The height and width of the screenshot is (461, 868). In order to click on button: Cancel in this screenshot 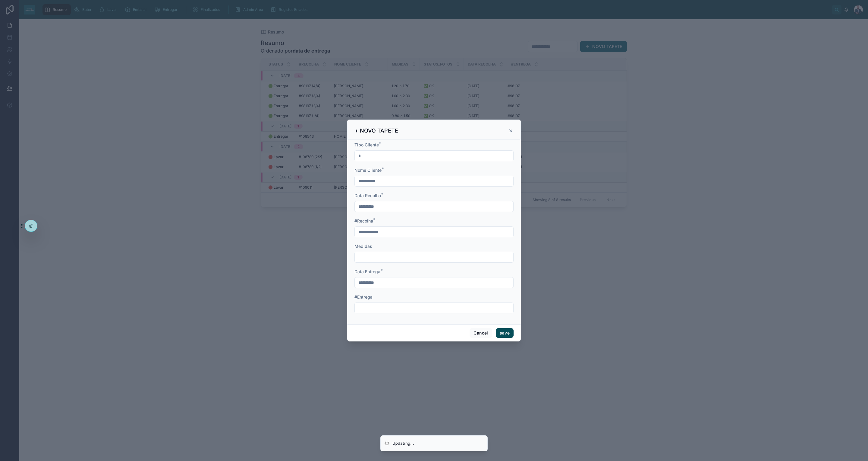, I will do `click(481, 333)`.